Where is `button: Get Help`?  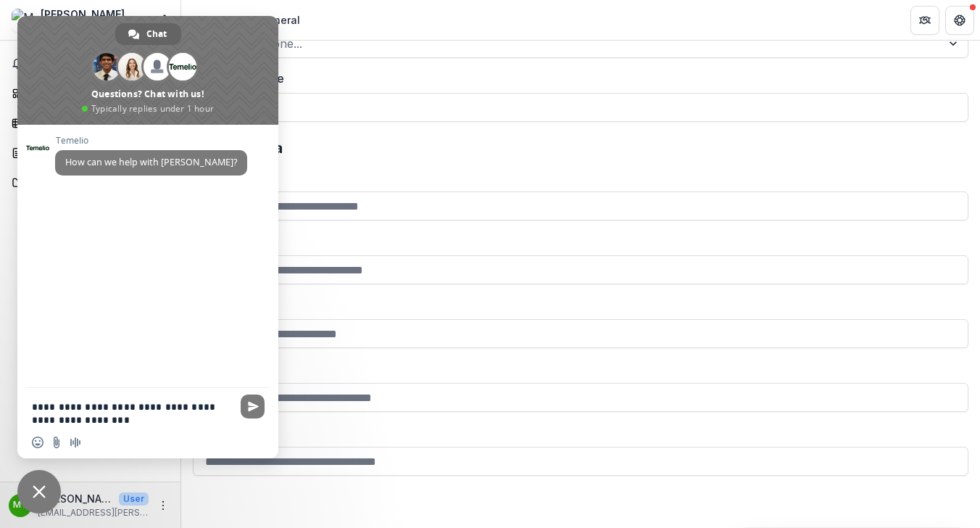
button: Get Help is located at coordinates (960, 20).